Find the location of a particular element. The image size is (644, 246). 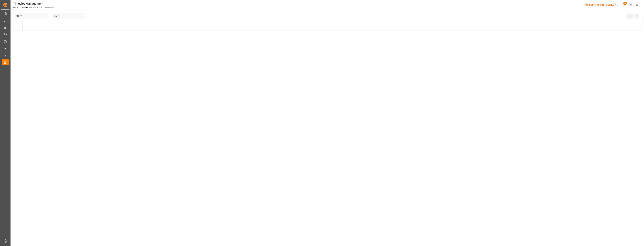

button: Melitta Europa GmbH & Co. KG is located at coordinates (602, 5).